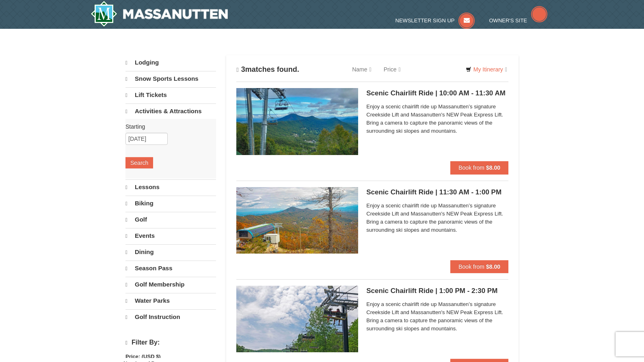 The width and height of the screenshot is (644, 362). What do you see at coordinates (171, 301) in the screenshot?
I see `a: Water Parks` at bounding box center [171, 301].